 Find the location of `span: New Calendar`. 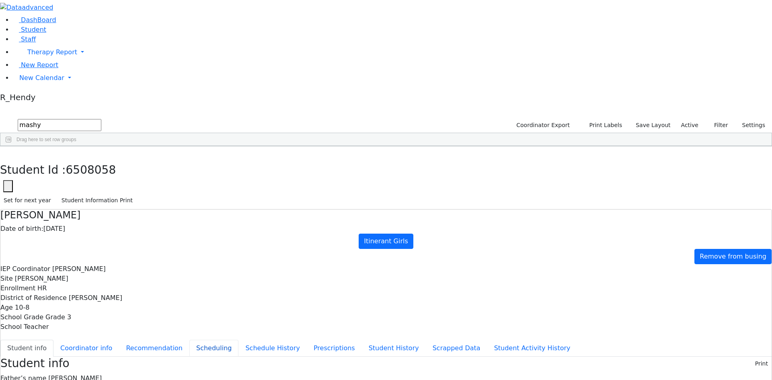

span: New Calendar is located at coordinates (42, 78).